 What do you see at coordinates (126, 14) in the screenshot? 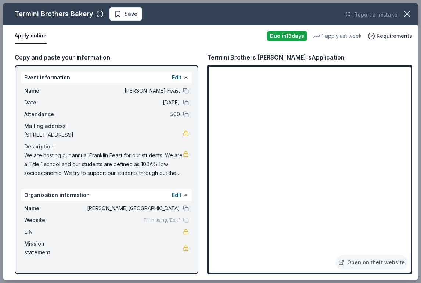
I see `button: Save` at bounding box center [126, 14].